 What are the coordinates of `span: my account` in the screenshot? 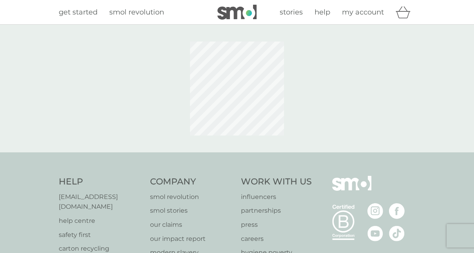 It's located at (363, 12).